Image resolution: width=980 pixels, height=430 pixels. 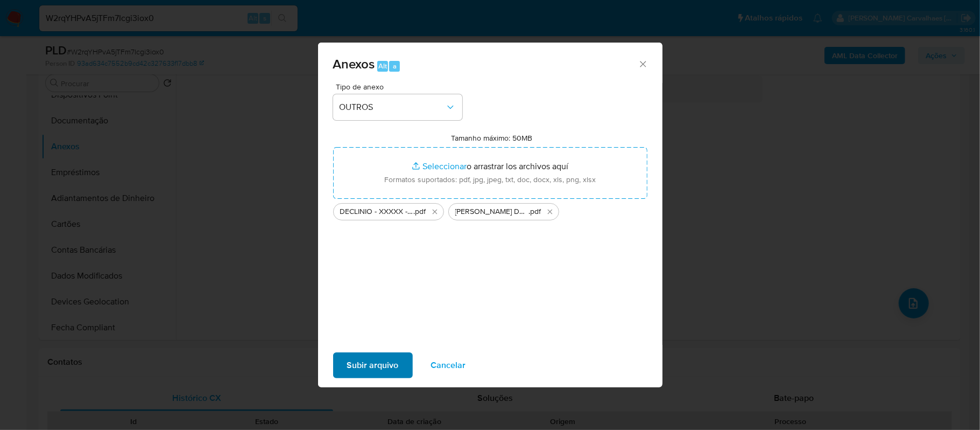 I want to click on label: Tamanho máximo: 50MB, so click(x=491, y=138).